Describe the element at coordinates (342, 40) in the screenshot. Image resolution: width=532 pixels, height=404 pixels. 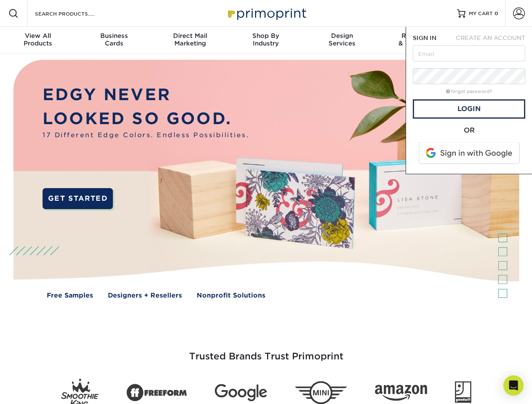
I see `a: DesignServices` at that location.